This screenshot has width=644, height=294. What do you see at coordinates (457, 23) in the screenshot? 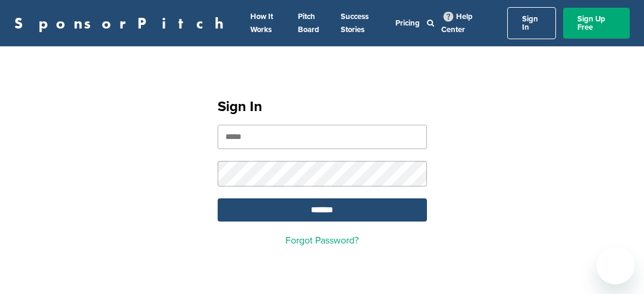
I see `a: Help Center` at bounding box center [457, 23].